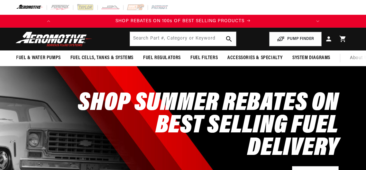 This screenshot has height=170, width=366. Describe the element at coordinates (317, 21) in the screenshot. I see `button: Translation missing: en.sections.announcements.next_announcement` at that location.